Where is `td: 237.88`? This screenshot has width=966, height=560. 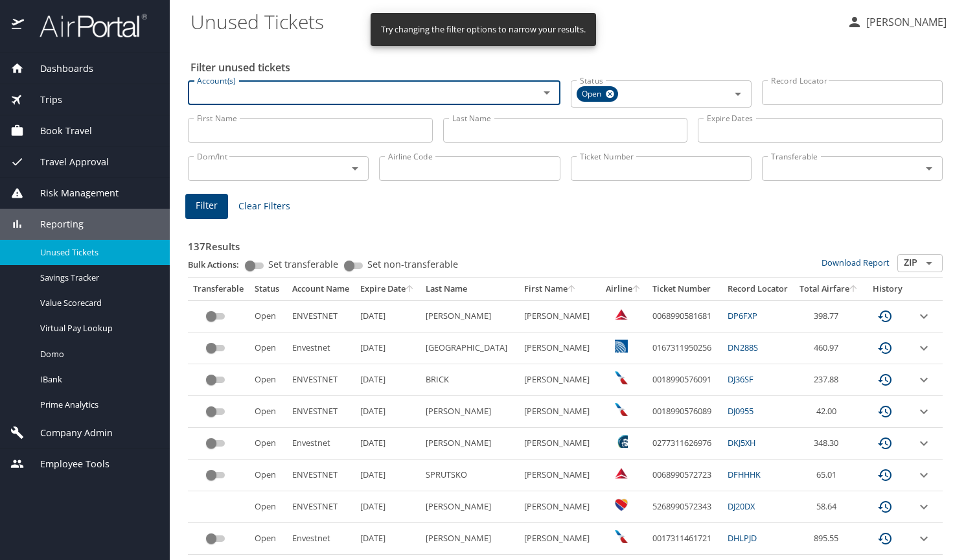
td: 237.88 is located at coordinates (828, 379).